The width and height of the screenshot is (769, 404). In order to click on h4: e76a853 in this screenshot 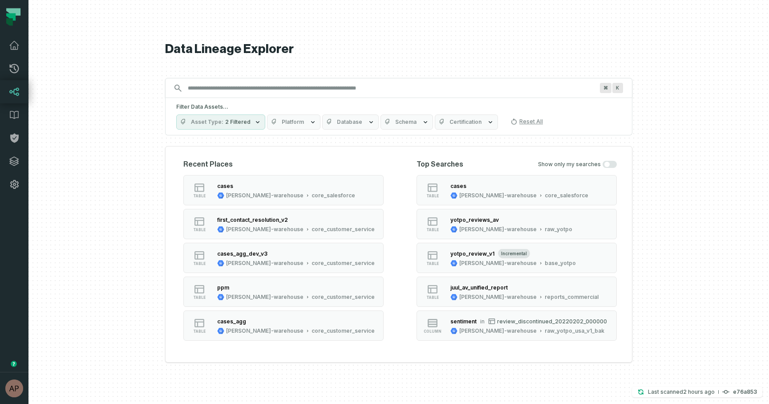, I will do `click(745, 392)`.